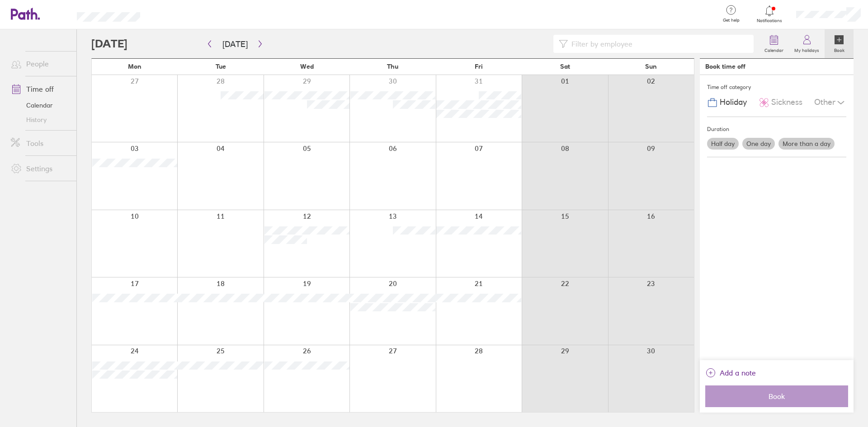  I want to click on span: Sickness, so click(786, 102).